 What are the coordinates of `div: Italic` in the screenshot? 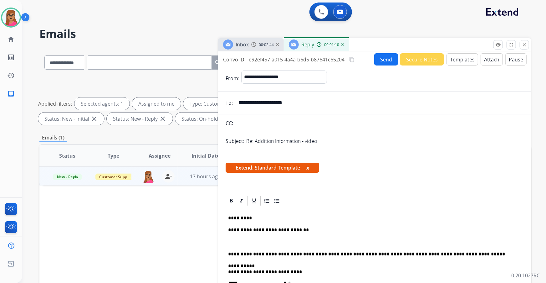 It's located at (241, 201).